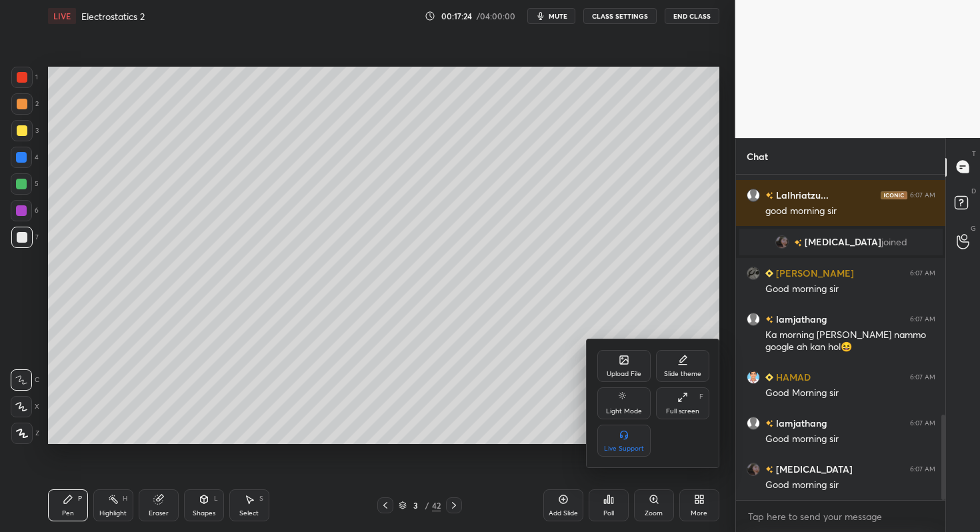 The width and height of the screenshot is (980, 532). Describe the element at coordinates (683, 374) in the screenshot. I see `div: Slide theme` at that location.